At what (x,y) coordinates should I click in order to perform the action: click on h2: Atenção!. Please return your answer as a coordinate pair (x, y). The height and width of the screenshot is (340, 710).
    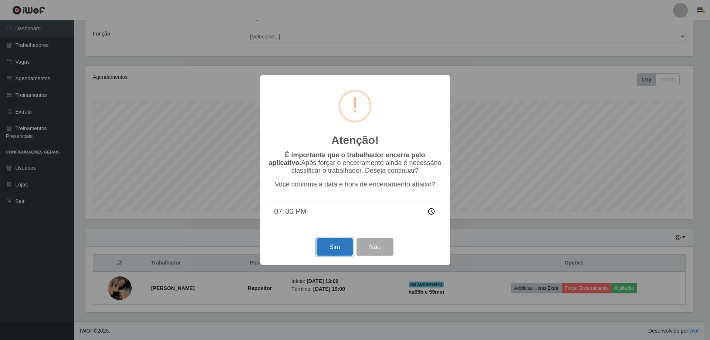
    Looking at the image, I should click on (355, 140).